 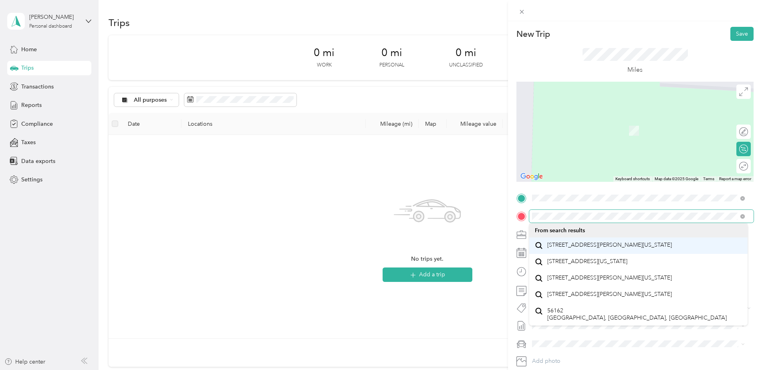 What do you see at coordinates (560, 230) in the screenshot?
I see `span: From search results` at bounding box center [560, 230].